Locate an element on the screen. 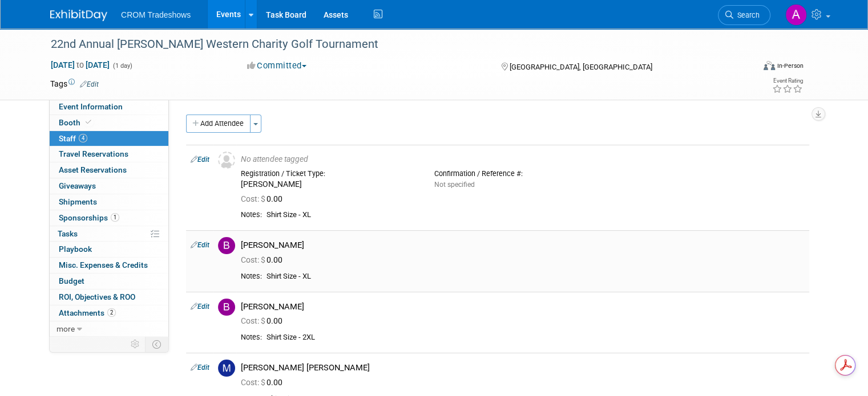  button: Add Attendee is located at coordinates (218, 124).